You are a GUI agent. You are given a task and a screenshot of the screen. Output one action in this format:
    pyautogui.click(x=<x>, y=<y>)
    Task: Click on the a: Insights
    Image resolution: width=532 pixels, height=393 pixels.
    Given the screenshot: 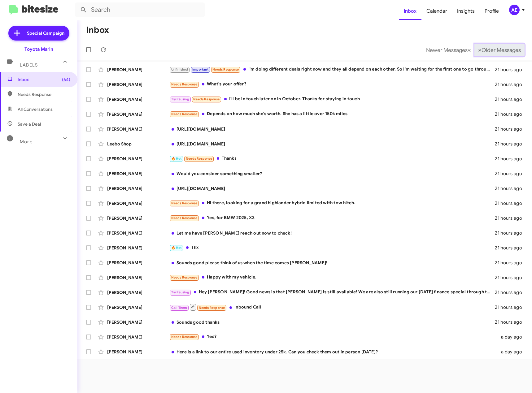 What is the action you would take?
    pyautogui.click(x=466, y=11)
    